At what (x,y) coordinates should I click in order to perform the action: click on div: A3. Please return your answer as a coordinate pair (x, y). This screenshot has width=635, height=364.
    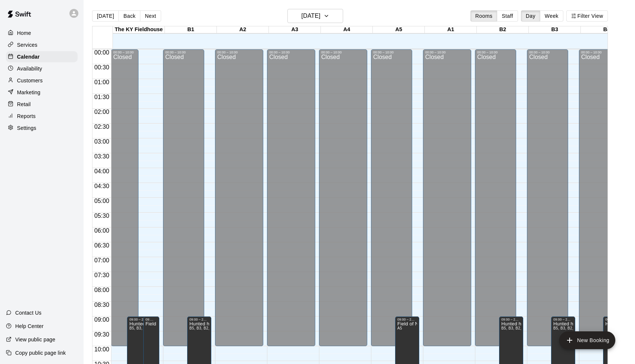
    Looking at the image, I should click on (295, 30).